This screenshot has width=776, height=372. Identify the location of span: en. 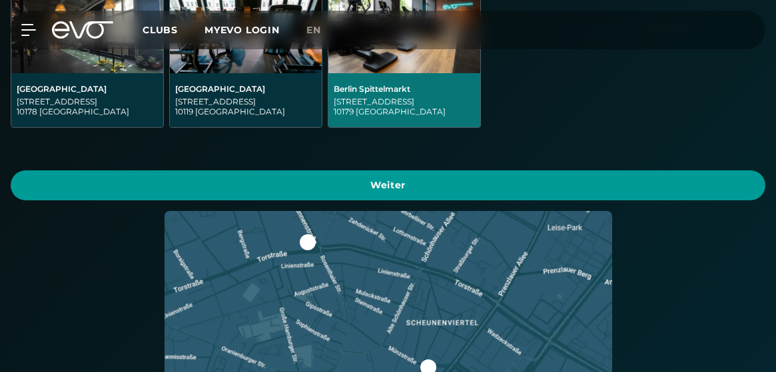
(314, 30).